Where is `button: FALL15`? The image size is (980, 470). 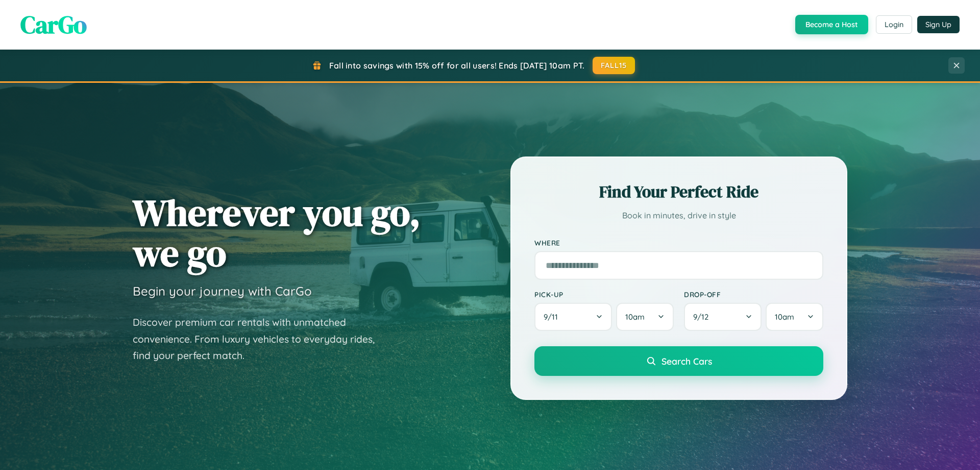 button: FALL15 is located at coordinates (614, 65).